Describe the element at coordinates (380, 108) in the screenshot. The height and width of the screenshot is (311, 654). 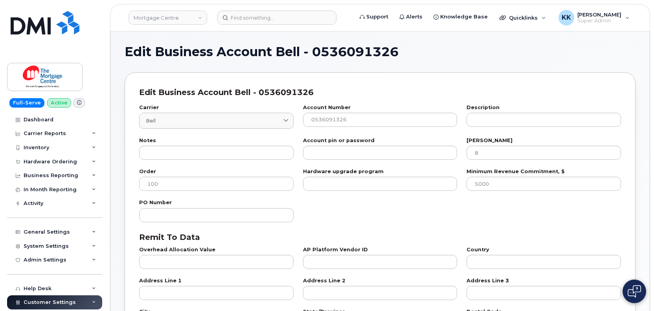
I see `label: Account Number` at that location.